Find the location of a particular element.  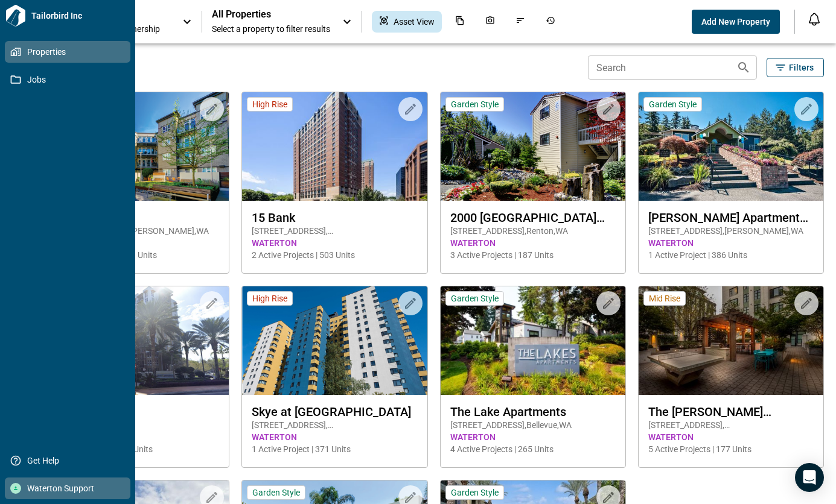

span: Tailorbird Inc is located at coordinates (78, 16).